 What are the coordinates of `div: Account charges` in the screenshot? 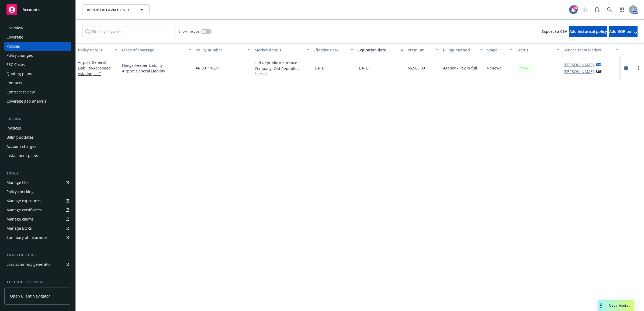 It's located at (21, 147).